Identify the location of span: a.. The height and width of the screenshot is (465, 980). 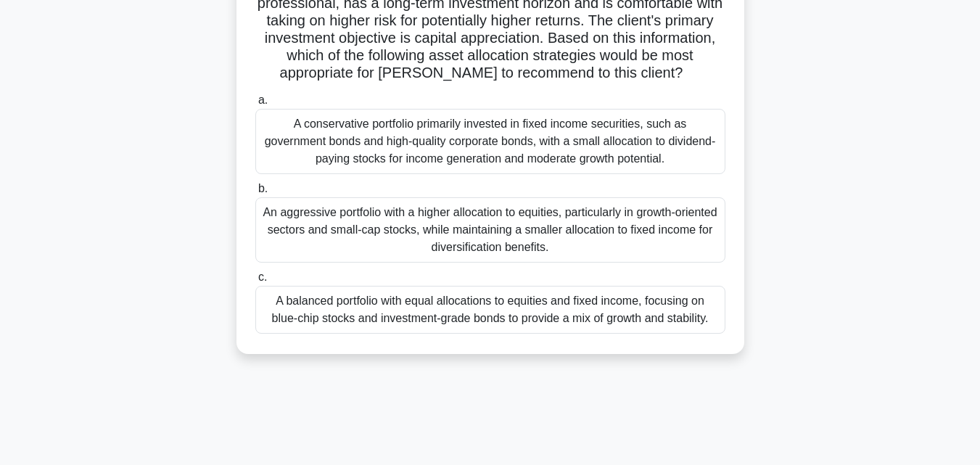
(263, 100).